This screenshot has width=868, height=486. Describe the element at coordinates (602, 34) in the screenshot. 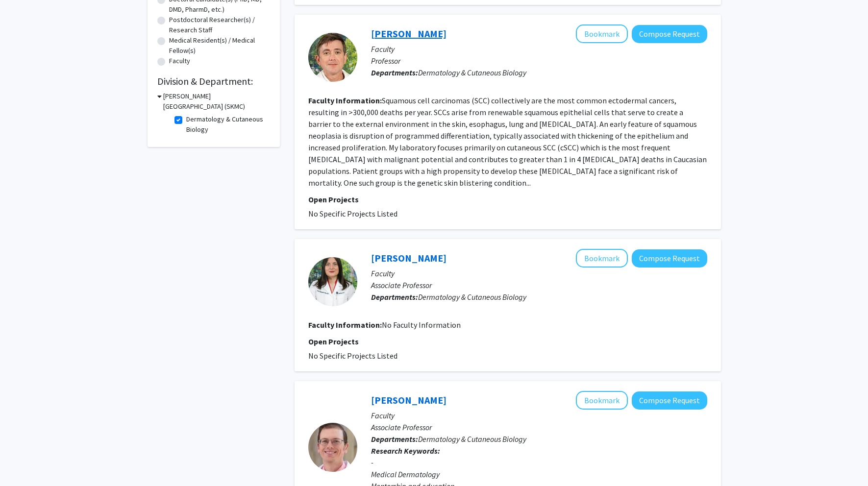

I see `button: Add Andrew South to Bookmarks` at that location.